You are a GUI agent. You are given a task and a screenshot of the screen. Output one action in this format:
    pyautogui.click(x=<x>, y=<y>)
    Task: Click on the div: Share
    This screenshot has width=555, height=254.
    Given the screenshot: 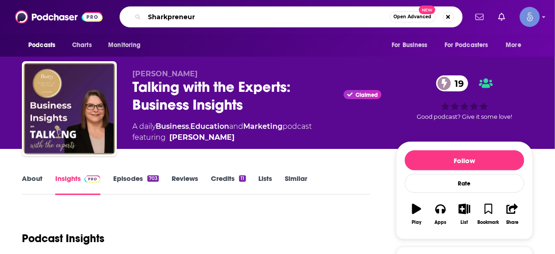 What is the action you would take?
    pyautogui.click(x=512, y=222)
    